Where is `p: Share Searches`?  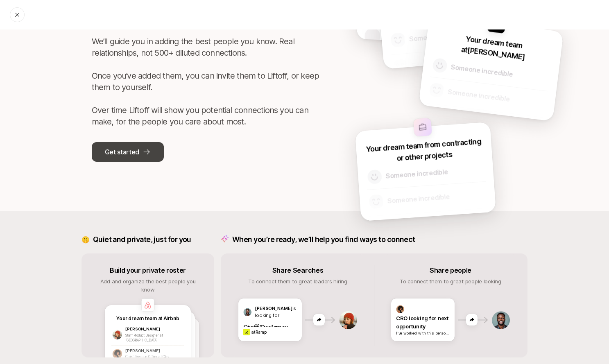 p: Share Searches is located at coordinates (298, 270).